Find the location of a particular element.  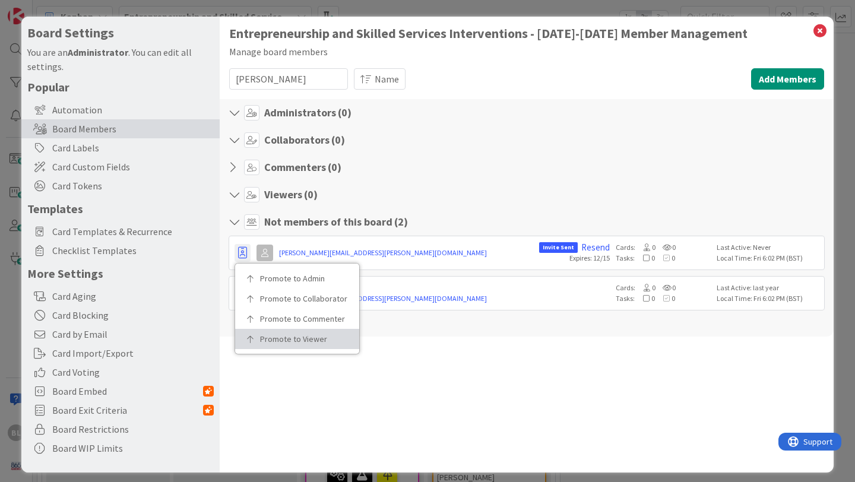

p: Promote to Collaborator is located at coordinates (301, 299).